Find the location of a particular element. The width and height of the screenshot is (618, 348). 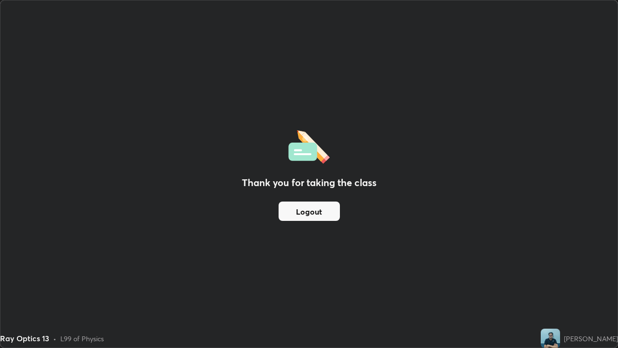

img: 3cc9671c434e4cc7a3e98729d35f74b5.jpg is located at coordinates (550, 338).